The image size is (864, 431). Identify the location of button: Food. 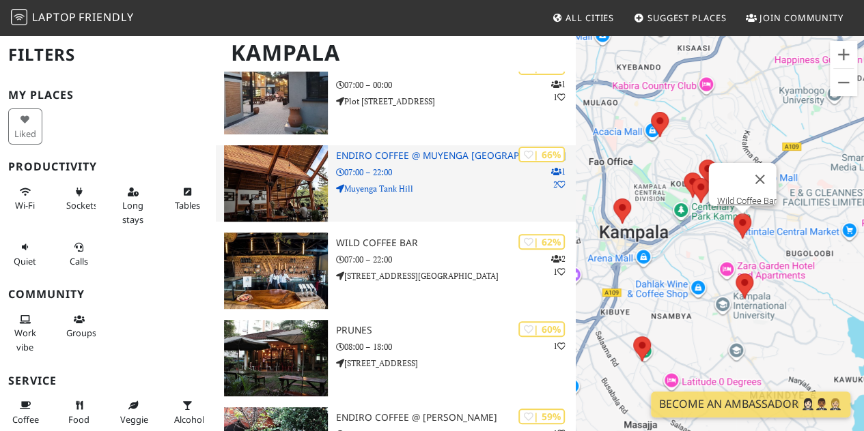
(79, 412).